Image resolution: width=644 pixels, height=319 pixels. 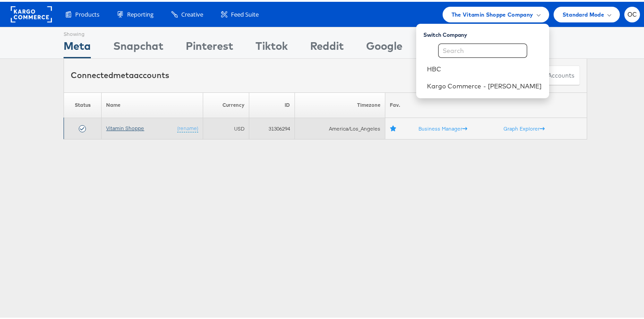 What do you see at coordinates (245, 12) in the screenshot?
I see `span: Feed Suite` at bounding box center [245, 12].